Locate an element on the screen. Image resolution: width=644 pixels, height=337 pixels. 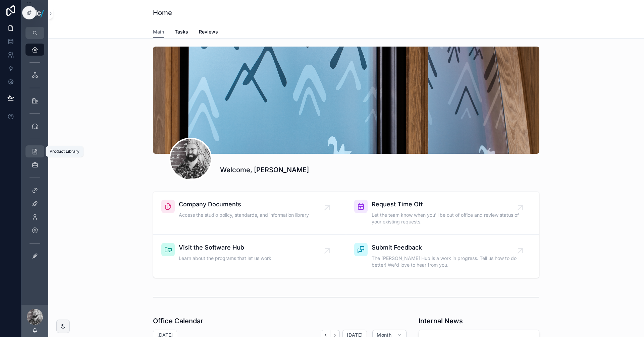
span: Company Documents is located at coordinates (244, 204).